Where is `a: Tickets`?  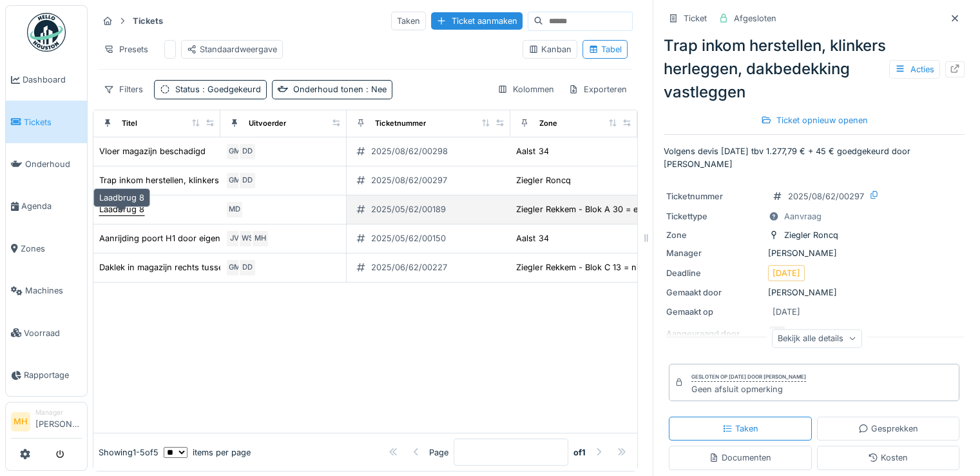 a: Tickets is located at coordinates (46, 121).